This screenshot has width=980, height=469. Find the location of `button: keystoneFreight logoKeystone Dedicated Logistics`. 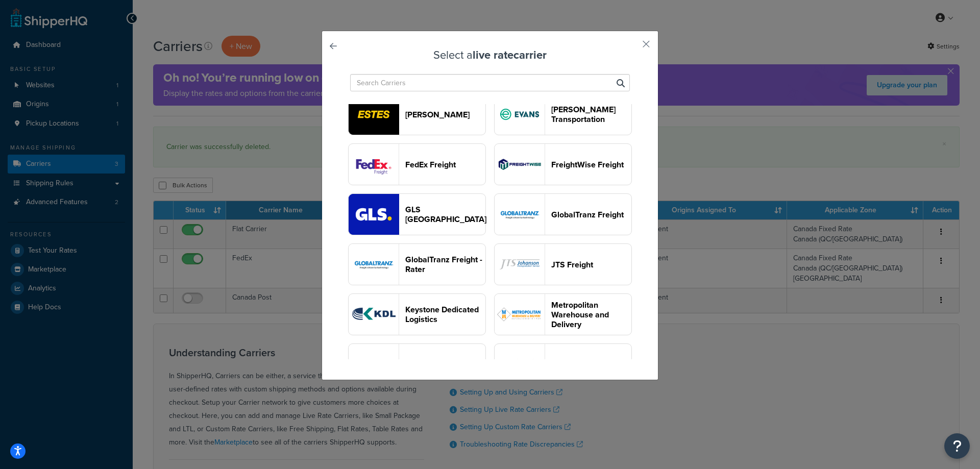

button: keystoneFreight logoKeystone Dedicated Logistics is located at coordinates (417, 314).